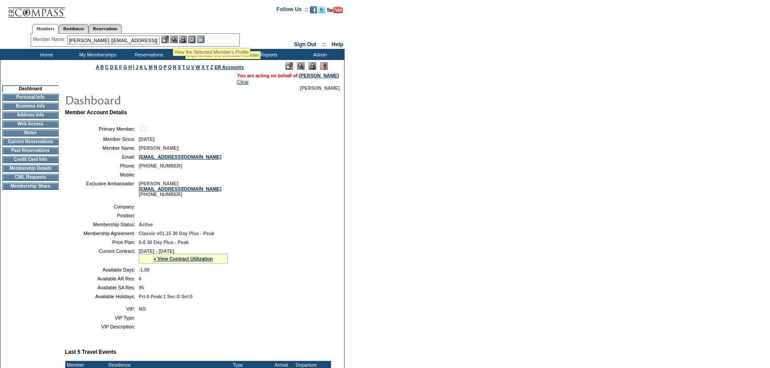 This screenshot has width=770, height=368. I want to click on td: Phone:, so click(102, 166).